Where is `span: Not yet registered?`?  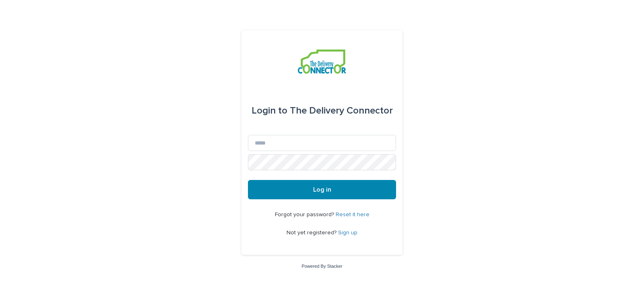
span: Not yet registered? is located at coordinates (312, 233).